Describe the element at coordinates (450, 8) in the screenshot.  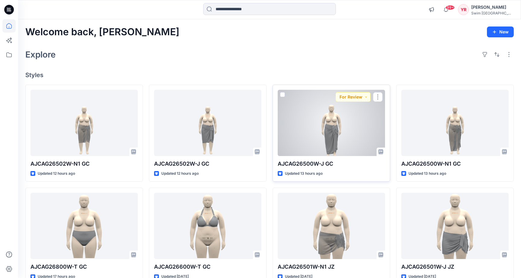
I see `span: 99+` at that location.